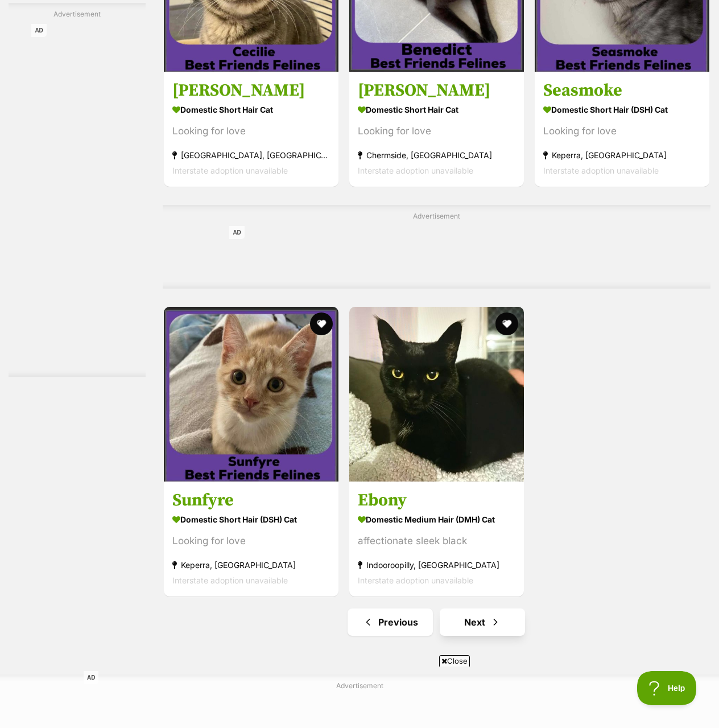 The height and width of the screenshot is (728, 719). I want to click on img: Sunfyre - Domestic Short Hair (DSH) Cat, so click(251, 394).